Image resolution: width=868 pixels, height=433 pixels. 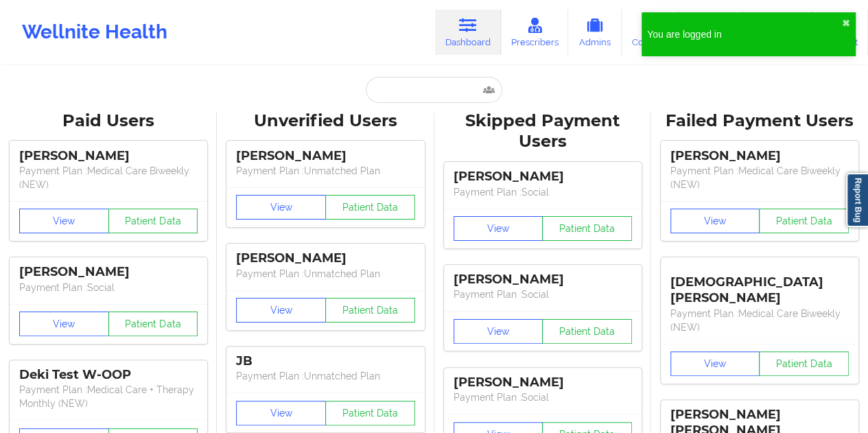 What do you see at coordinates (745, 34) in the screenshot?
I see `div: You are logged in` at bounding box center [745, 34].